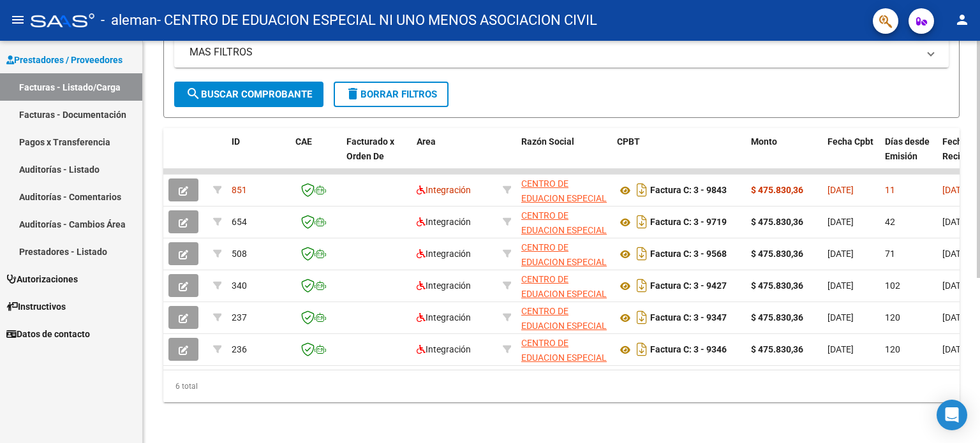  Describe the element at coordinates (239, 254) in the screenshot. I see `span: 508` at that location.